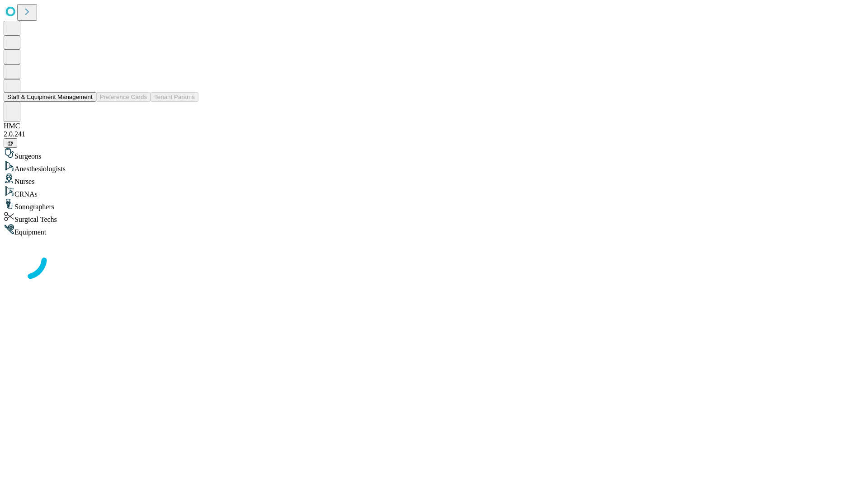 Image resolution: width=868 pixels, height=488 pixels. I want to click on div: HMC, so click(434, 126).